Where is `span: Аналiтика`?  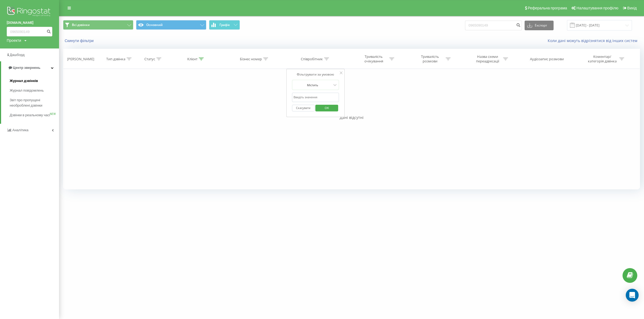
span: Аналiтика is located at coordinates (21, 130).